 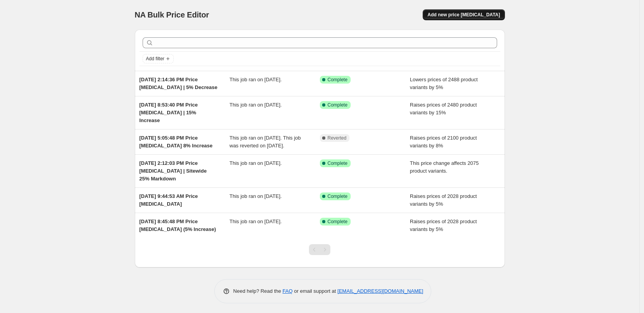 What do you see at coordinates (258, 291) in the screenshot?
I see `span: Need help? Read the` at bounding box center [258, 291].